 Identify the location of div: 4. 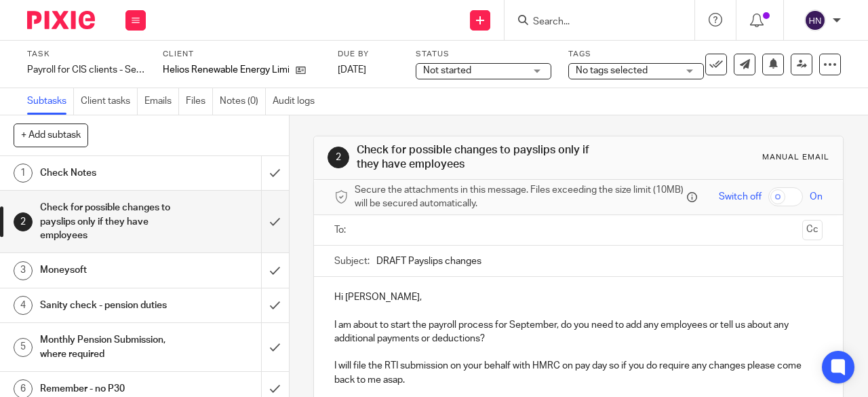
(23, 305).